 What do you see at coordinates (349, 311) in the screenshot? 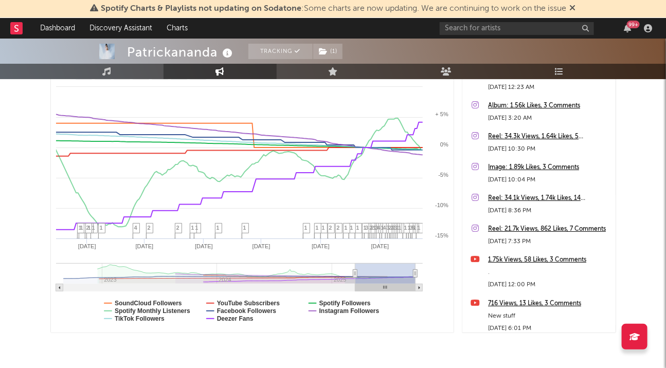
I see `text: Instagram Followers` at bounding box center [349, 311].